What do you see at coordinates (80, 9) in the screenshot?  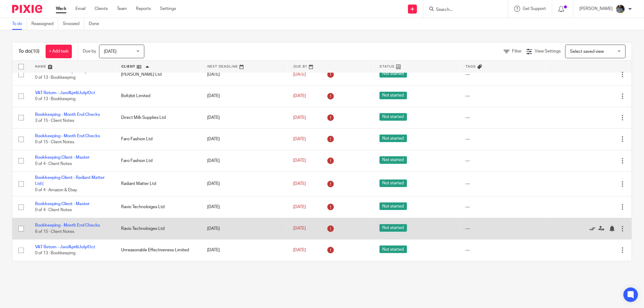 I see `a: Email` at bounding box center [80, 9].